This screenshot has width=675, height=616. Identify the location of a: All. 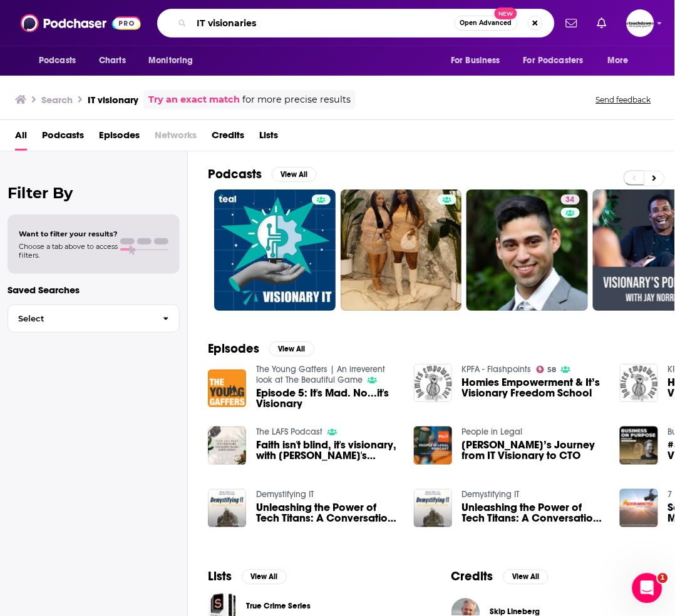
(20, 138).